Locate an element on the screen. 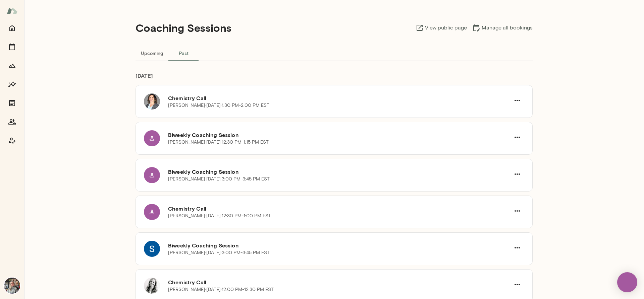 Image resolution: width=644 pixels, height=299 pixels. button: Insights is located at coordinates (12, 85).